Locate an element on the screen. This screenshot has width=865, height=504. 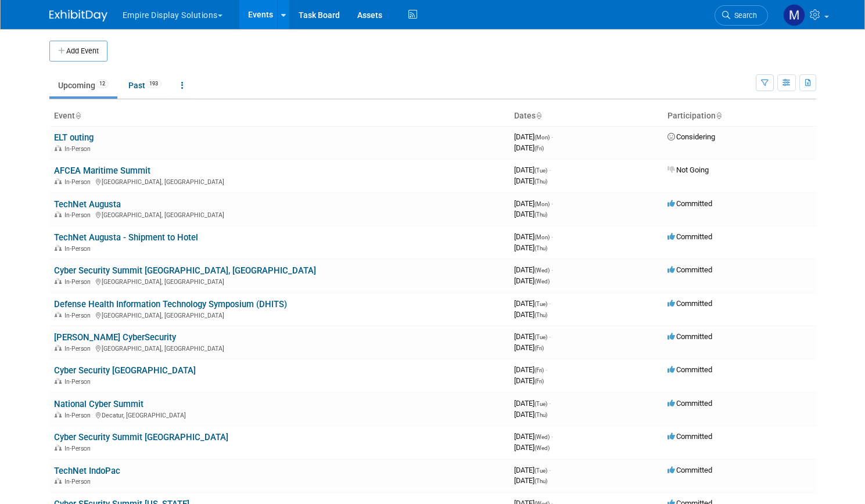
th: Event is located at coordinates (280, 116).